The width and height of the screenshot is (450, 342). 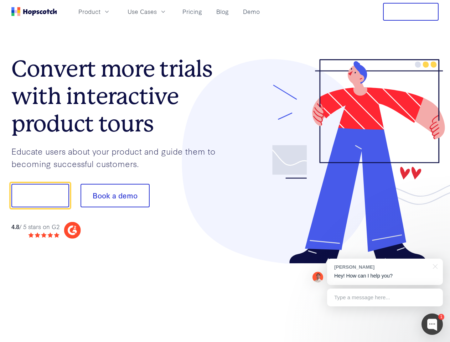 I want to click on button: Book a demo, so click(x=115, y=196).